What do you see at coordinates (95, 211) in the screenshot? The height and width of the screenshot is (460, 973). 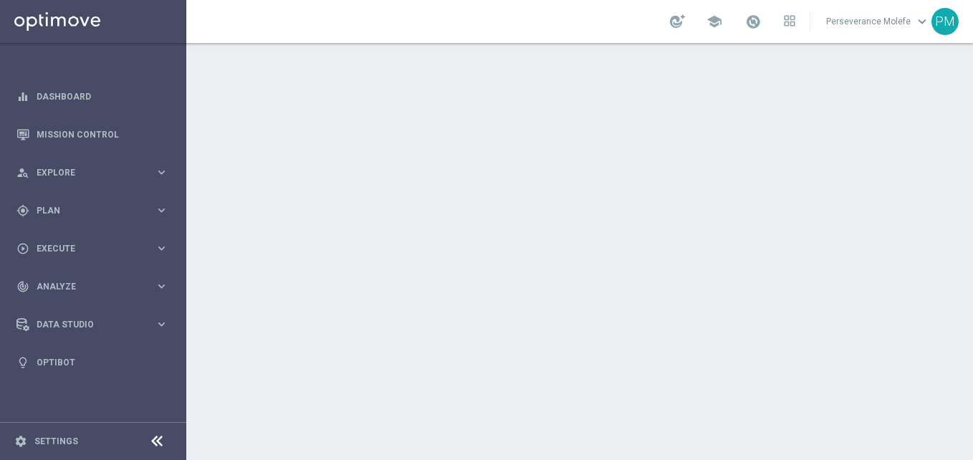 I see `span: Plan` at bounding box center [95, 211].